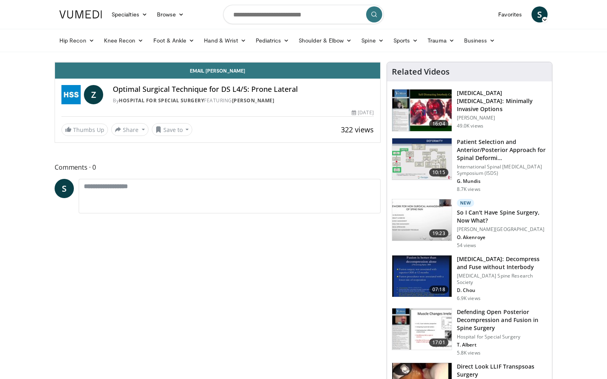 This screenshot has width=607, height=379. What do you see at coordinates (218, 62) in the screenshot?
I see `video-js: Video Player` at bounding box center [218, 62].